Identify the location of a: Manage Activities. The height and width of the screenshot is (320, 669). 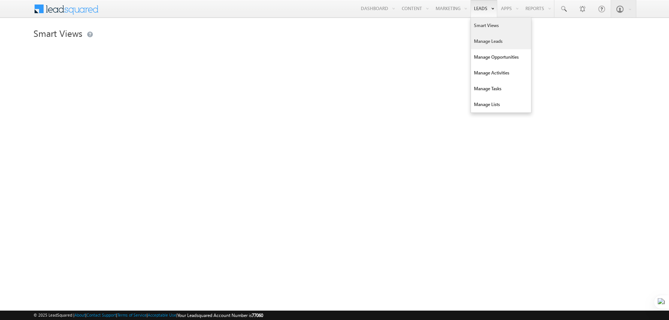
(501, 73).